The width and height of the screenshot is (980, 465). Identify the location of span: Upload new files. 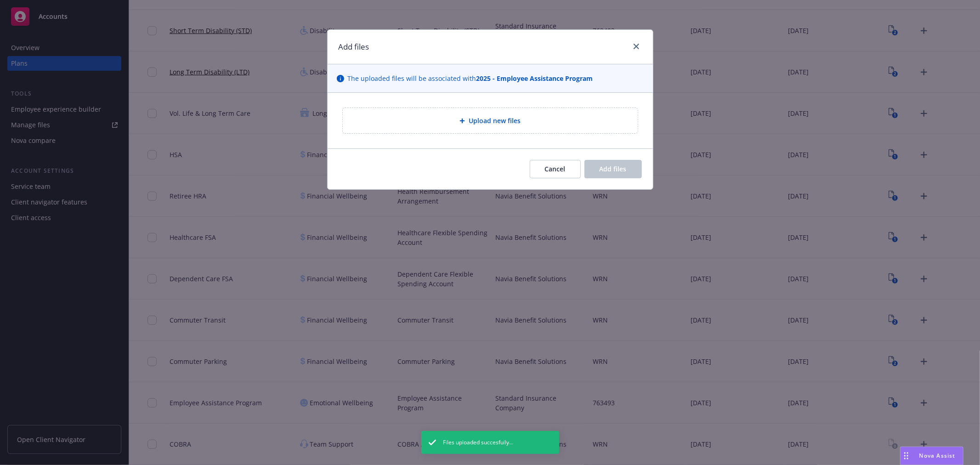
(494, 120).